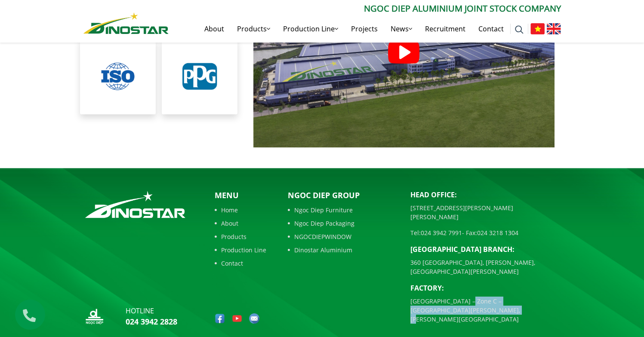 Image resolution: width=644 pixels, height=337 pixels. What do you see at coordinates (343, 237) in the screenshot?
I see `a: NGOCDIEPWINDOW` at bounding box center [343, 237].